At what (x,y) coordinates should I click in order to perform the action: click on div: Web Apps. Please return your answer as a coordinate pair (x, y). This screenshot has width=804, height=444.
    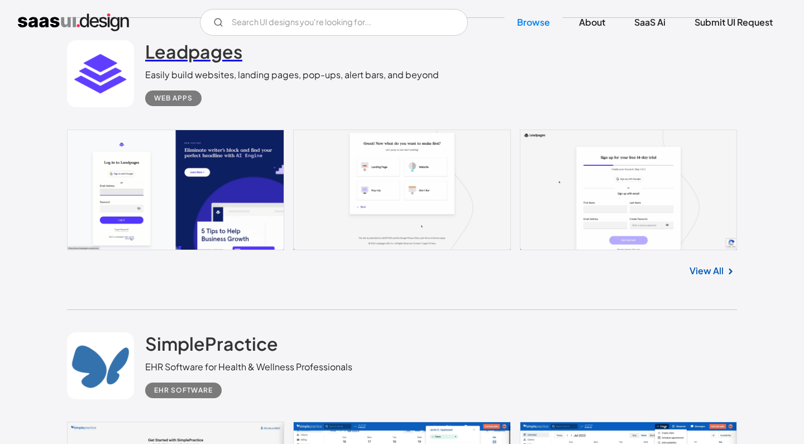
    Looking at the image, I should click on (173, 98).